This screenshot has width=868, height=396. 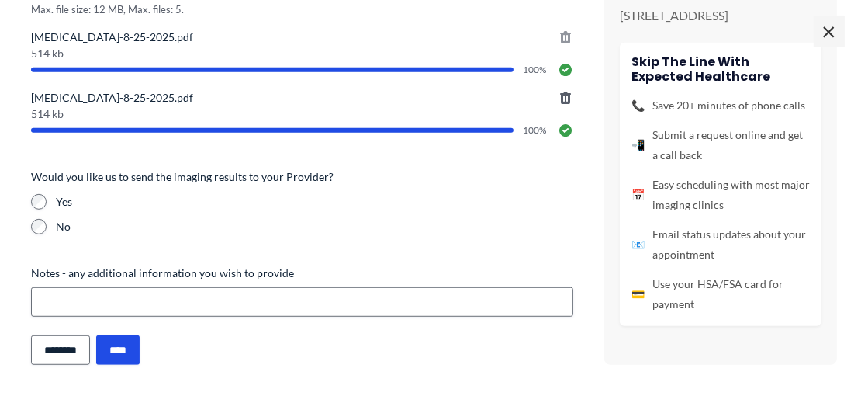 What do you see at coordinates (721, 106) in the screenshot?
I see `li: Save 20+ minutes of phone calls` at bounding box center [721, 106].